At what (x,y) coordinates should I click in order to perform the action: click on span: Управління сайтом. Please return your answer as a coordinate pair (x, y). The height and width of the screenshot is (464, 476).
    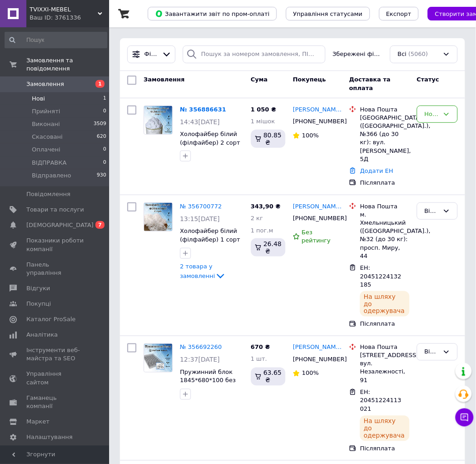
    Looking at the image, I should click on (55, 379).